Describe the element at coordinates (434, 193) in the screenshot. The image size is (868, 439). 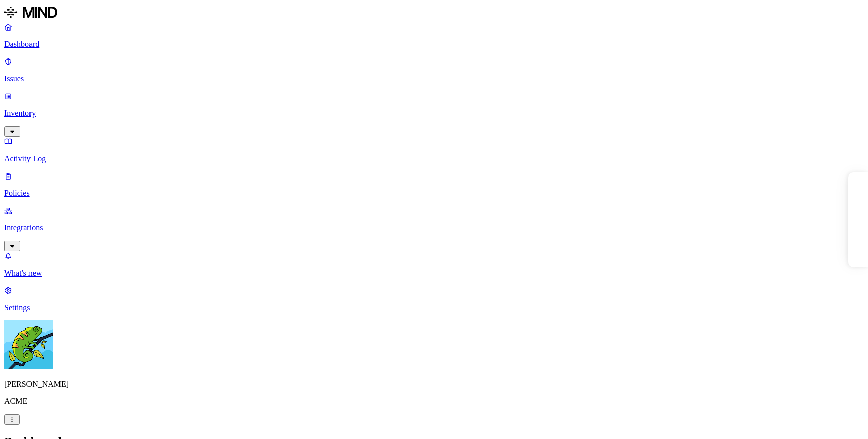
I see `p: Policies` at that location.